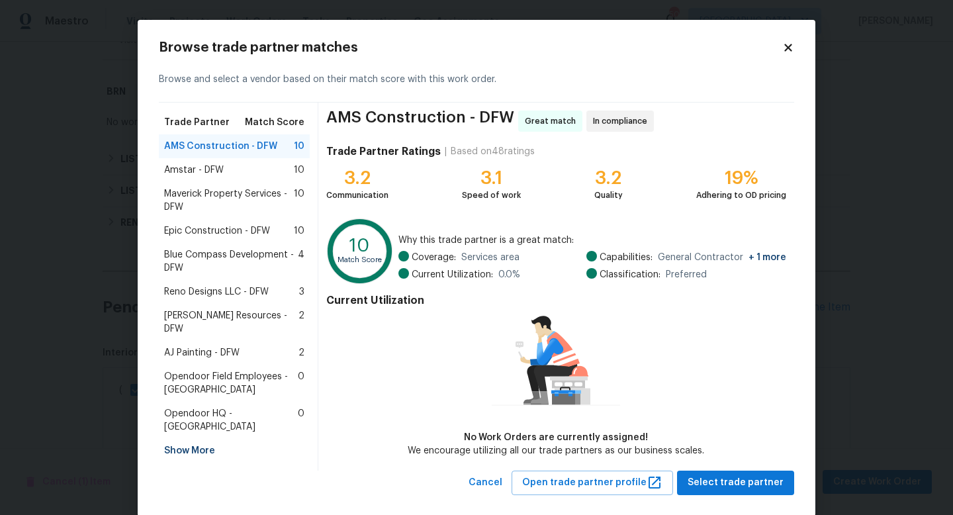 Image resolution: width=953 pixels, height=515 pixels. I want to click on h4: Current Utilization, so click(556, 301).